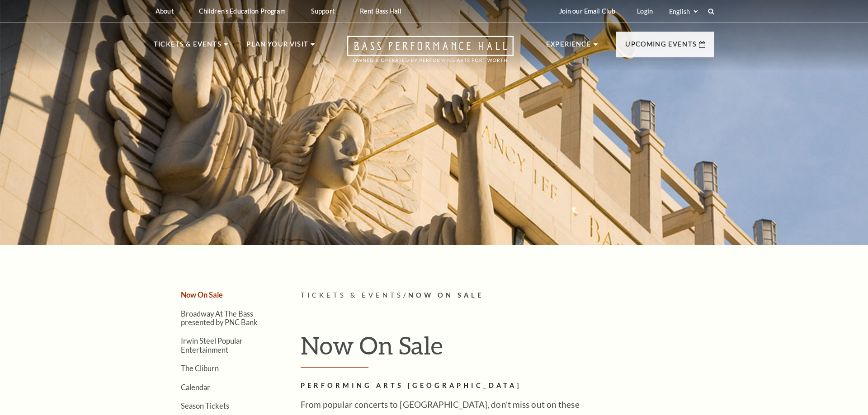 Image resolution: width=868 pixels, height=415 pixels. I want to click on p: Support, so click(323, 11).